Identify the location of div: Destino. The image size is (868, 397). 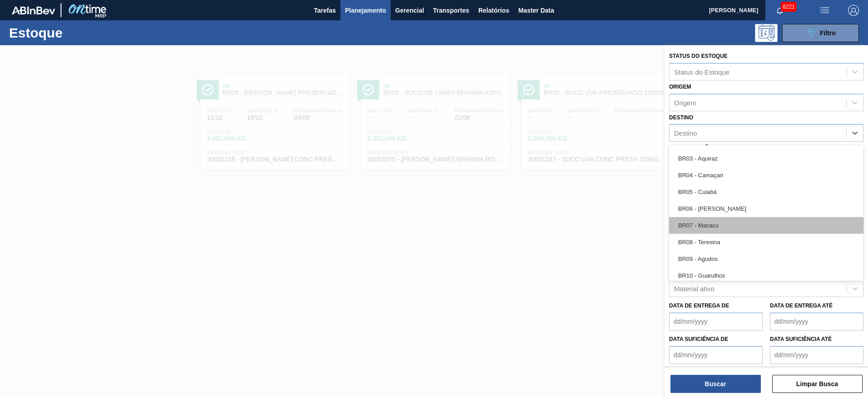
(685, 133).